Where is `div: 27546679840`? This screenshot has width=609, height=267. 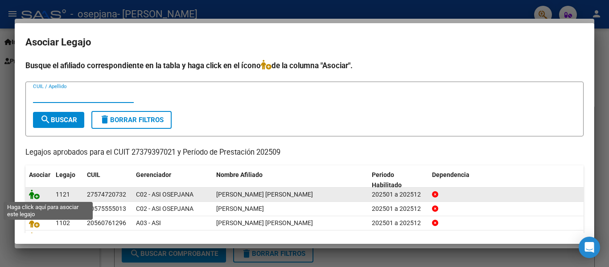 div: 27546679840 is located at coordinates (107, 237).